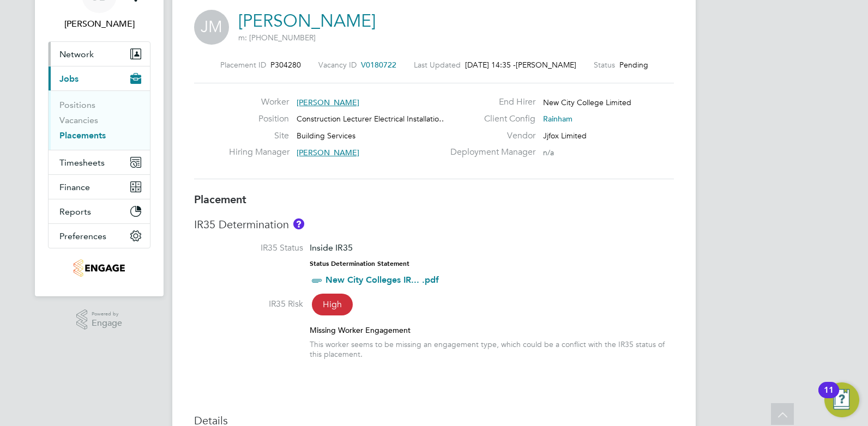 The image size is (868, 426). Describe the element at coordinates (434, 225) in the screenshot. I see `h3: IR35 Determination` at that location.